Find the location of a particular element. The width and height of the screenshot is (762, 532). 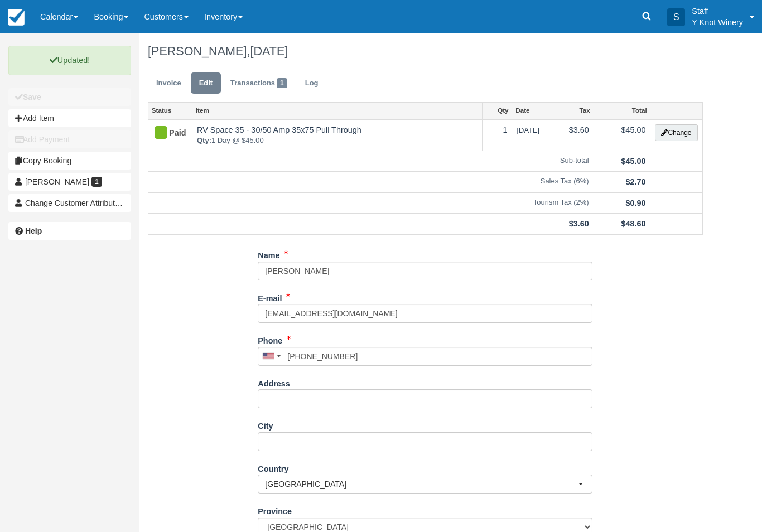

strong: $0.90 is located at coordinates (636, 203).